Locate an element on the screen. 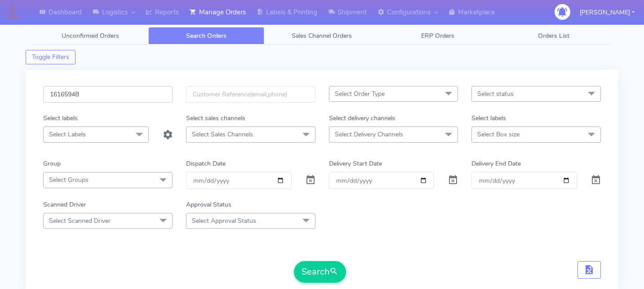 The image size is (644, 289). button: Search is located at coordinates (321, 272).